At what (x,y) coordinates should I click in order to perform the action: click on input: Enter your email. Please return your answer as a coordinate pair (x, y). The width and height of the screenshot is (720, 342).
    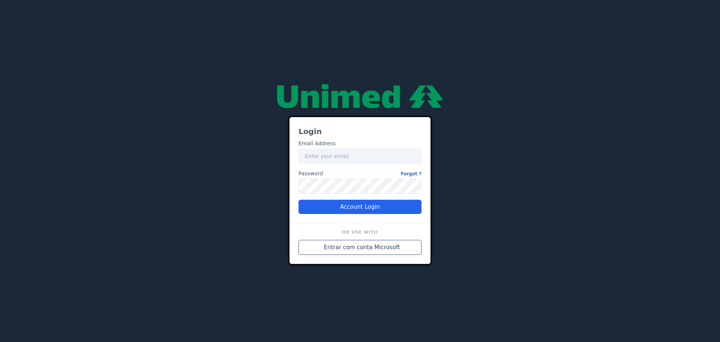
    Looking at the image, I should click on (360, 156).